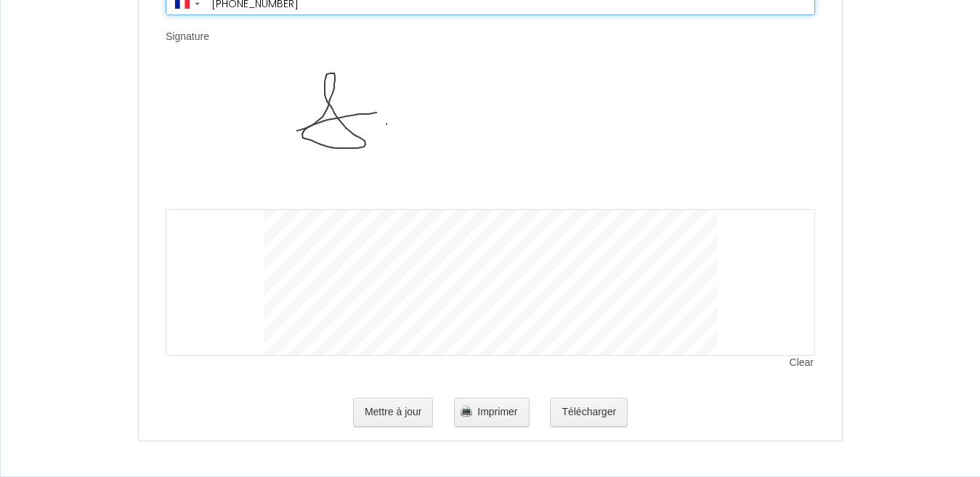 This screenshot has width=980, height=477. Describe the element at coordinates (393, 412) in the screenshot. I see `button: Mettre à jour` at that location.